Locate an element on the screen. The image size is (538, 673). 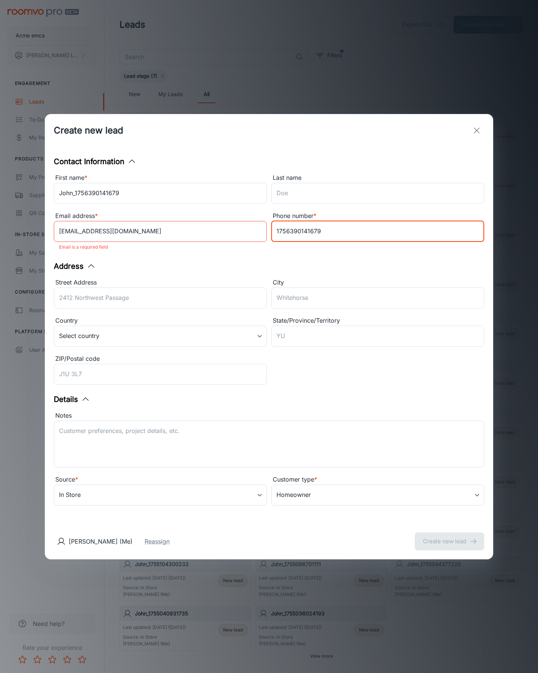
button: Contact Information is located at coordinates (95, 162).